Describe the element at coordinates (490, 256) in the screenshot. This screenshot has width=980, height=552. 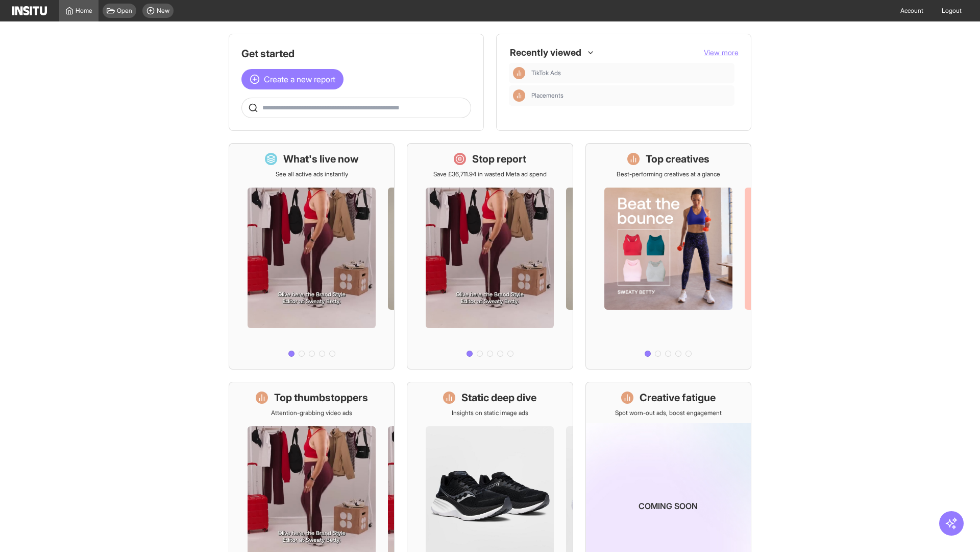
I see `a: Stop reportSave £36,711.94 in wasted Meta ad spend` at that location.